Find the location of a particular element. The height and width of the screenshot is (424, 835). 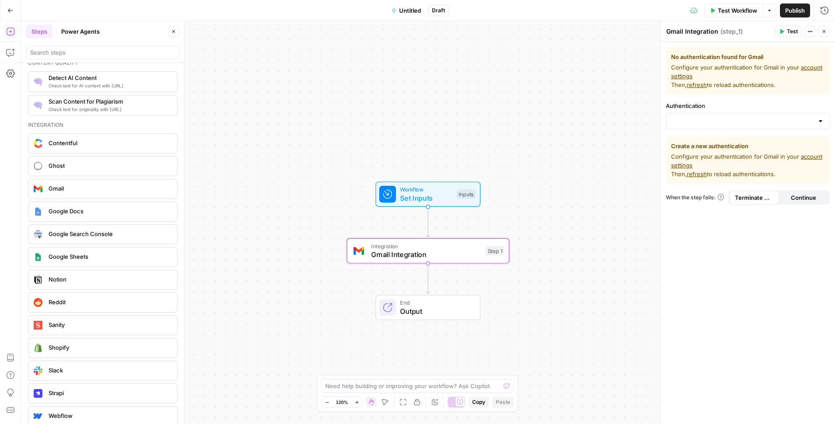

label: Authentication is located at coordinates (748, 106).